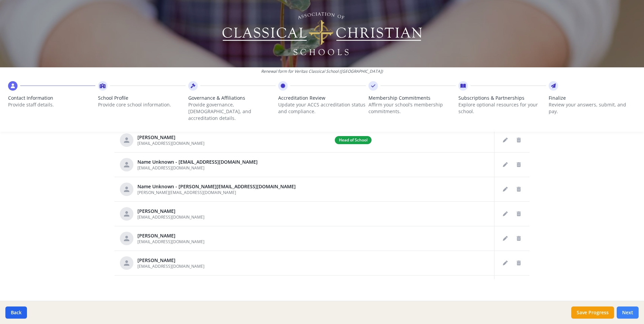 Image resolution: width=644 pixels, height=324 pixels. What do you see at coordinates (412, 108) in the screenshot?
I see `p: Affirm your school’s membership commitments.` at bounding box center [412, 108].